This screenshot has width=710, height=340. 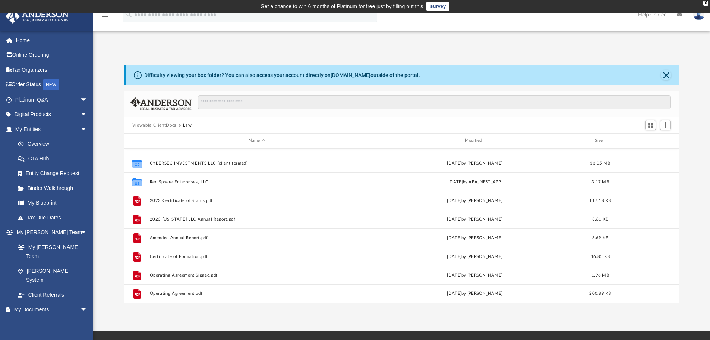 What do you see at coordinates (54, 158) in the screenshot?
I see `a: CTA Hub` at bounding box center [54, 158].